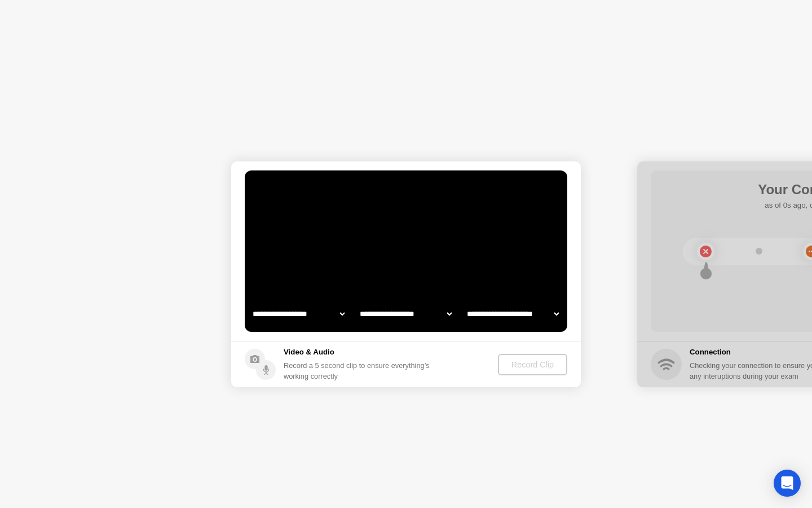  I want to click on select: Available cameras, so click(298, 314).